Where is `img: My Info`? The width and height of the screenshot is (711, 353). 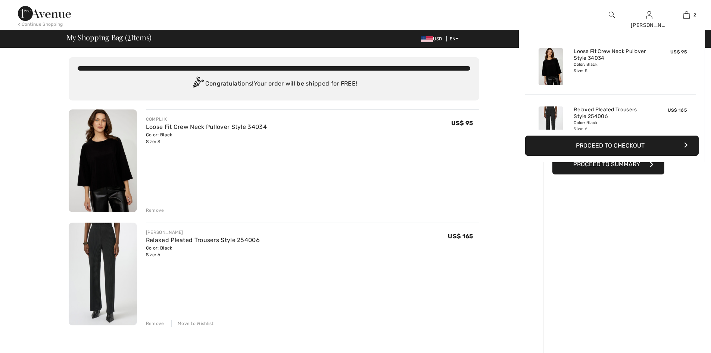
img: My Info is located at coordinates (649, 15).